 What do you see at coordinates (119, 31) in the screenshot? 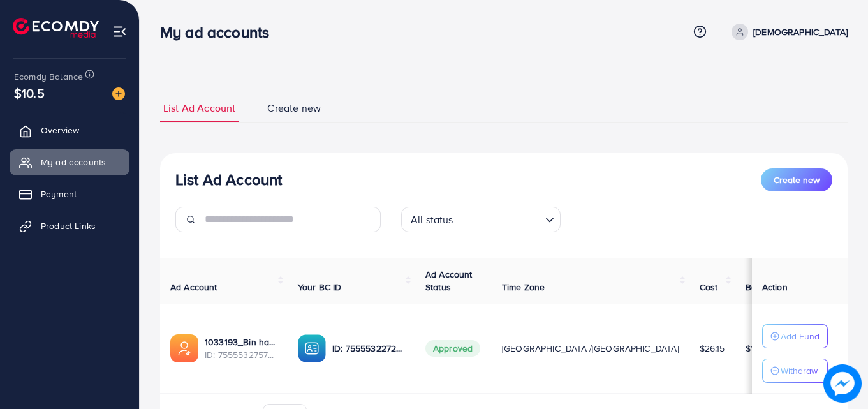
I see `img: menu` at bounding box center [119, 31].